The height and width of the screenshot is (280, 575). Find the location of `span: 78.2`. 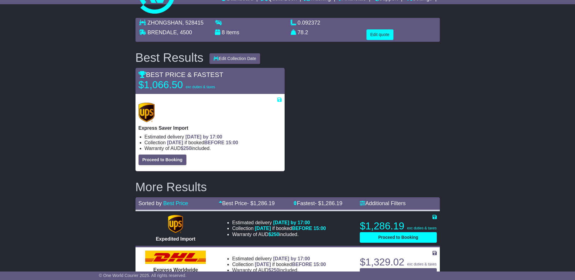

span: 78.2 is located at coordinates (303, 32).